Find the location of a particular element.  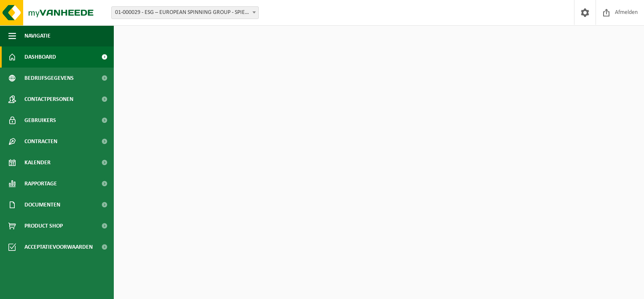

span: Bedrijfsgegevens is located at coordinates (49, 78).